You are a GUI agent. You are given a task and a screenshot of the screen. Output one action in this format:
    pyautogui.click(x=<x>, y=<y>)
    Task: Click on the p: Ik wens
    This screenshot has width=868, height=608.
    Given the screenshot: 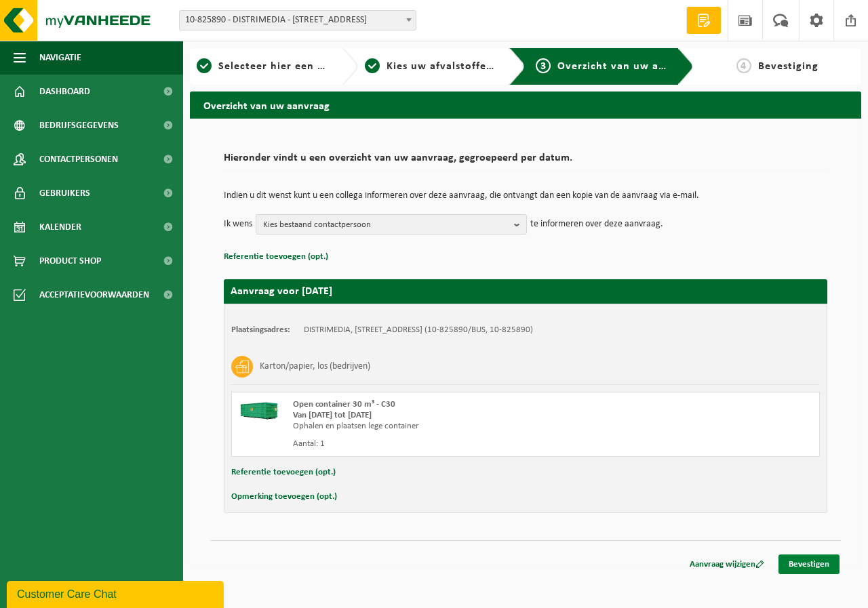 What is the action you would take?
    pyautogui.click(x=238, y=224)
    